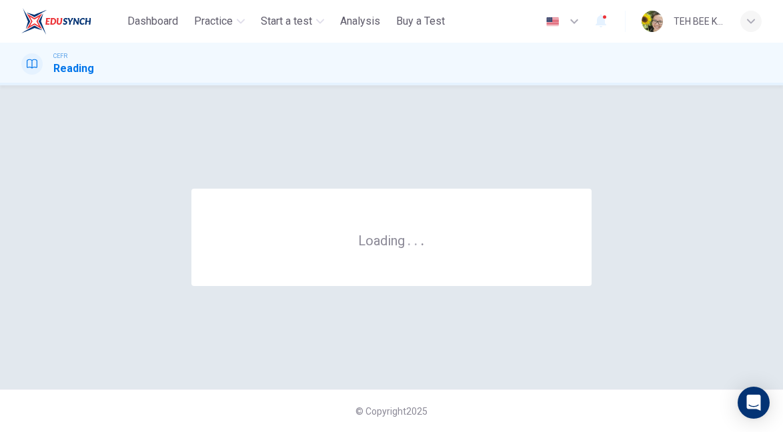 This screenshot has height=432, width=783. Describe the element at coordinates (56, 21) in the screenshot. I see `img: ELTC logo` at that location.